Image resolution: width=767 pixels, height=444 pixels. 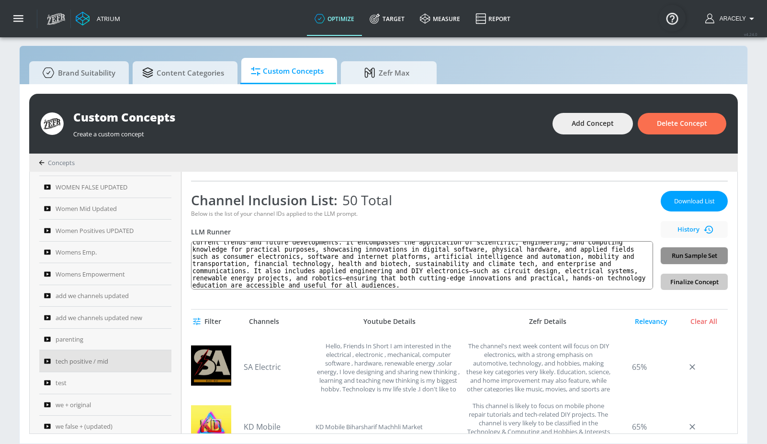 What do you see at coordinates (731, 19) in the screenshot?
I see `span: login as: aracely.alvarenga@zefr.com` at bounding box center [731, 19].